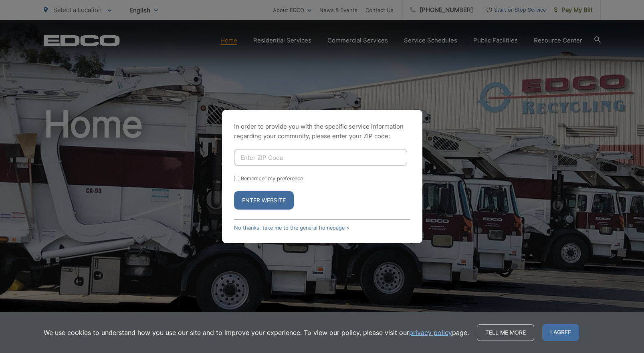 The image size is (644, 353). What do you see at coordinates (264, 200) in the screenshot?
I see `button: Enter Website` at bounding box center [264, 200].